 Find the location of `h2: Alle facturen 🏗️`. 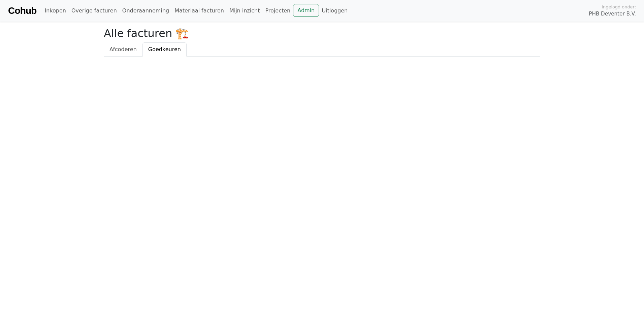

h2: Alle facturen 🏗️ is located at coordinates (322, 34).